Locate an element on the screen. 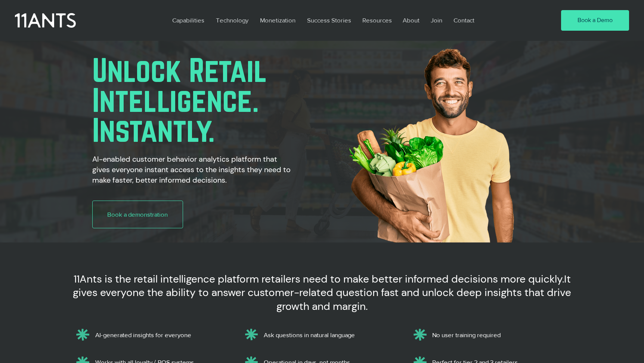 The width and height of the screenshot is (644, 363). p: Capabilities is located at coordinates (188, 20).